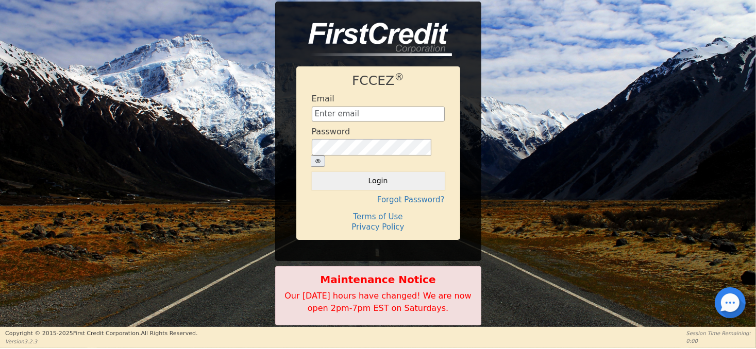  I want to click on b: Maintenance Notice, so click(378, 280).